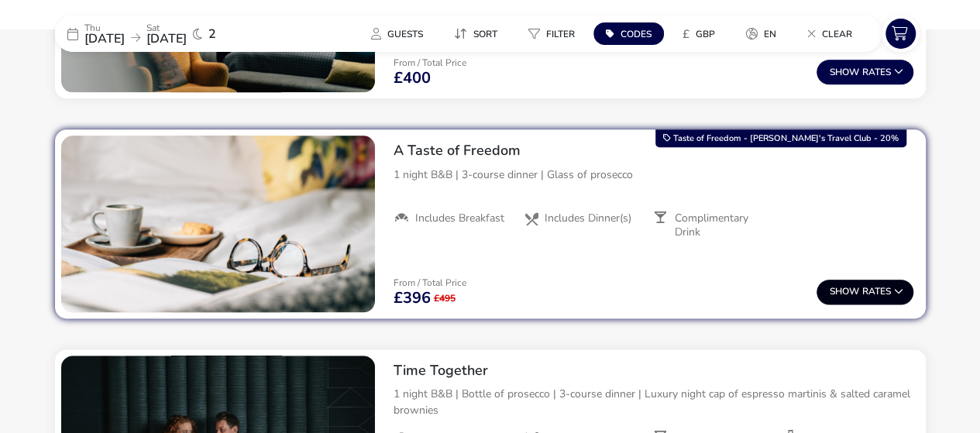 The image size is (980, 433). Describe the element at coordinates (636, 34) in the screenshot. I see `span: Codes` at that location.